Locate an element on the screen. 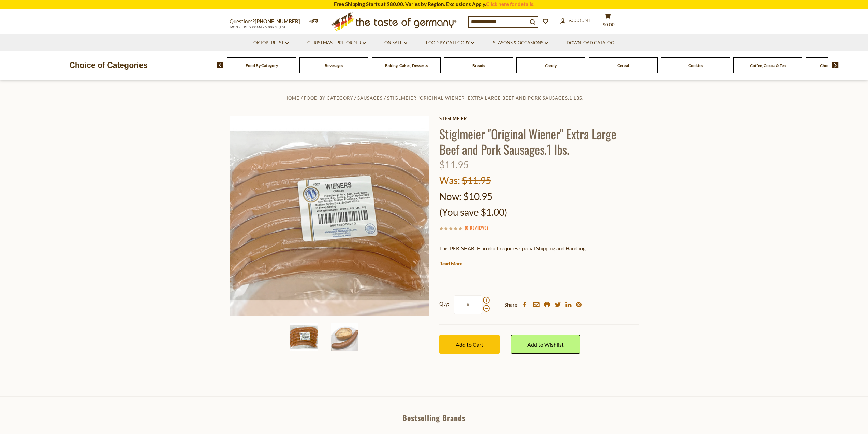  span: Add to Cart is located at coordinates (470, 344).